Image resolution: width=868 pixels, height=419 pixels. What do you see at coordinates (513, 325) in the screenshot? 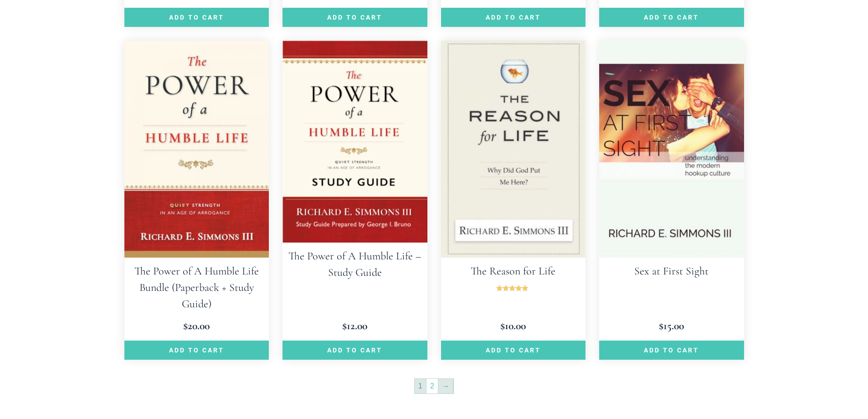
I see `bdi: 10.00` at bounding box center [513, 325].